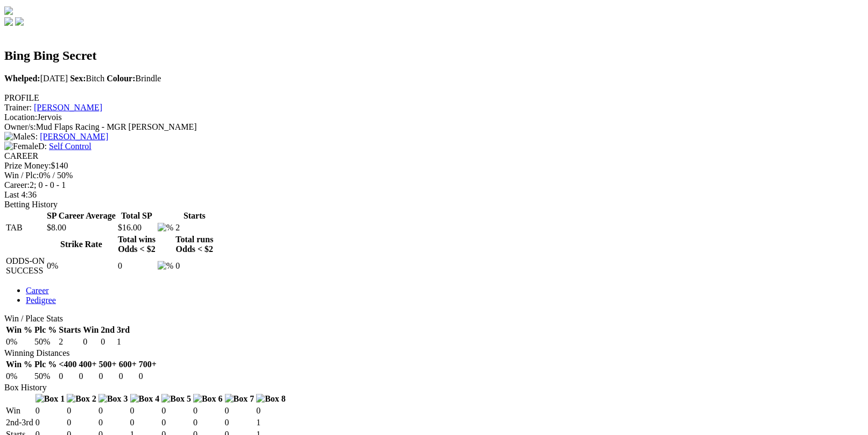  I want to click on div: CAREER, so click(434, 156).